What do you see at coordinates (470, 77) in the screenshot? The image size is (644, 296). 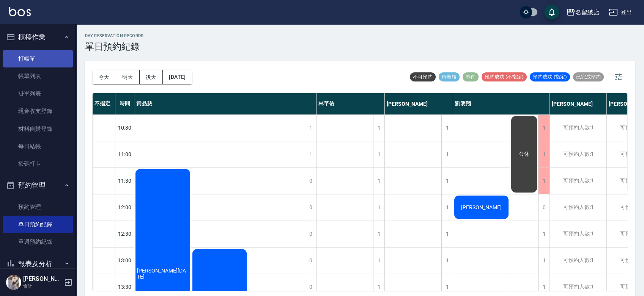 I see `span: 事件` at bounding box center [470, 77].